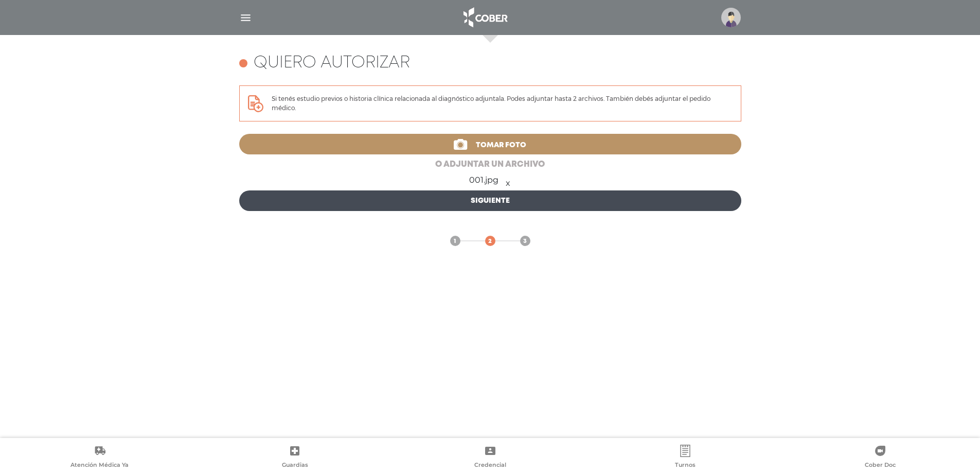 The width and height of the screenshot is (980, 473). Describe the element at coordinates (490, 165) in the screenshot. I see `a: o adjuntar un archivo` at that location.